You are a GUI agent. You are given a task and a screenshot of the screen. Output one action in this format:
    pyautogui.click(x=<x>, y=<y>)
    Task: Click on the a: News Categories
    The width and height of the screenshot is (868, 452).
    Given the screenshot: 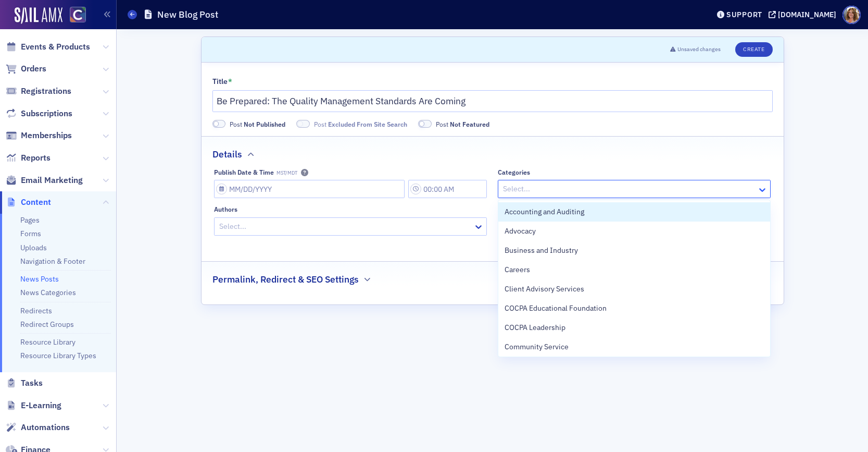 What is the action you would take?
    pyautogui.click(x=48, y=293)
    